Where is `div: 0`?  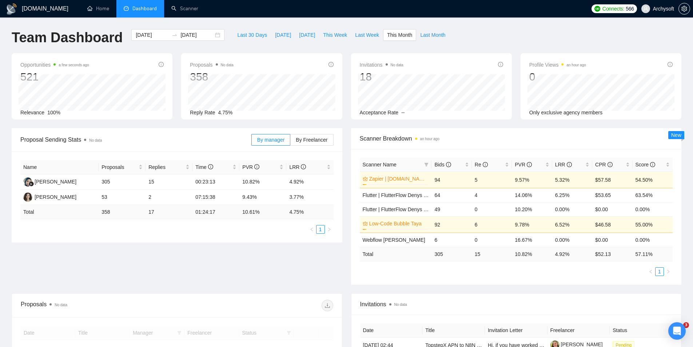 div: 0 is located at coordinates (557, 77).